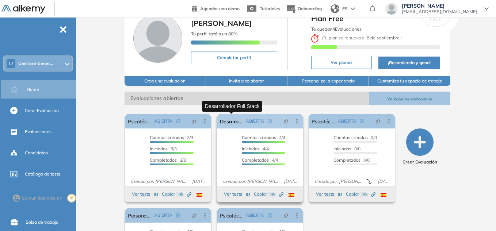  Describe the element at coordinates (270, 8) in the screenshot. I see `span: Tutoriales` at that location.